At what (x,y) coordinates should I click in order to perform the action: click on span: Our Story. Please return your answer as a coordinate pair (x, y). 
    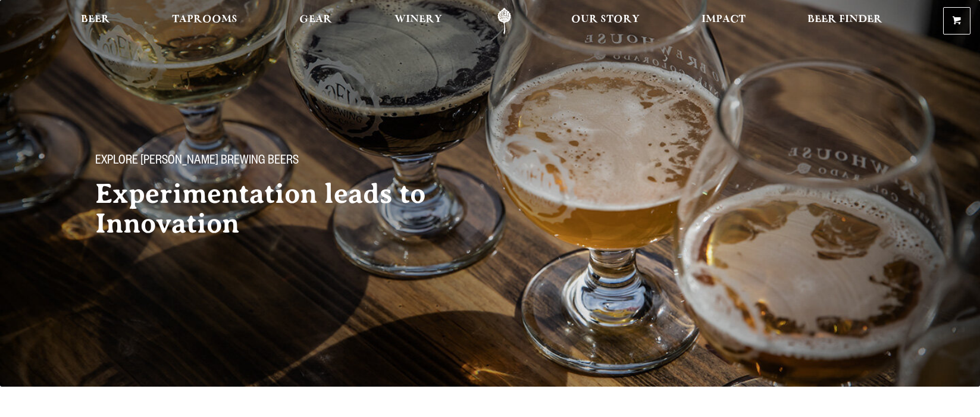
    Looking at the image, I should click on (605, 20).